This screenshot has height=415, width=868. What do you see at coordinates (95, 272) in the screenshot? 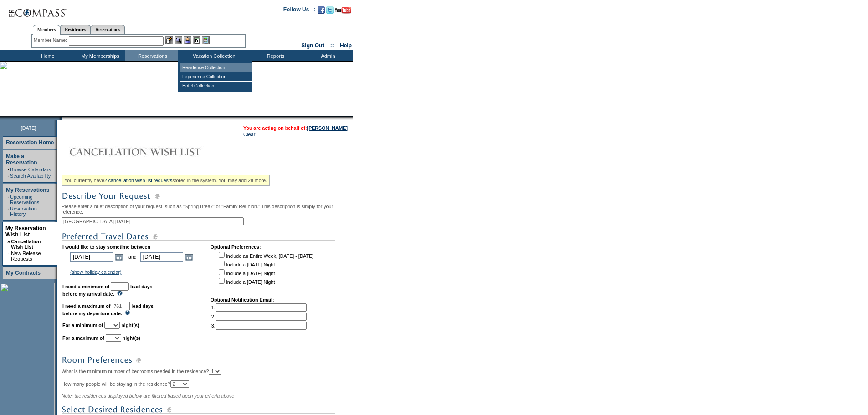
I see `a: (show holiday calendar)` at bounding box center [95, 272].